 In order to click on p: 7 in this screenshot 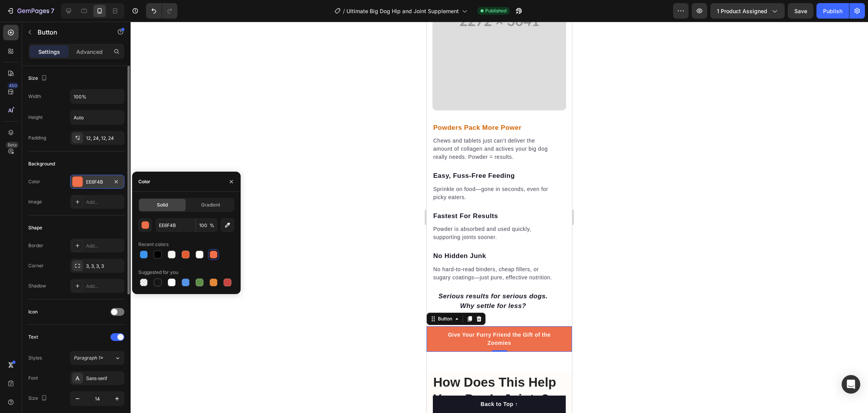, I will do `click(52, 11)`.